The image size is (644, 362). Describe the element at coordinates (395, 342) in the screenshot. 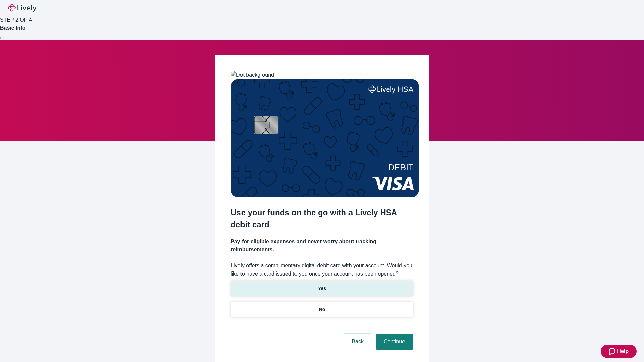

I see `button: Continue` at that location.